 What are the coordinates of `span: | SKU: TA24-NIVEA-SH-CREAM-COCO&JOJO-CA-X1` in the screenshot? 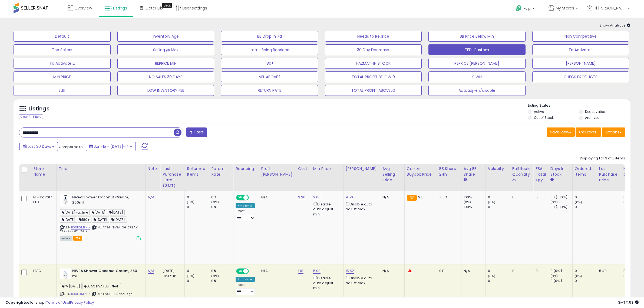 It's located at (100, 229).